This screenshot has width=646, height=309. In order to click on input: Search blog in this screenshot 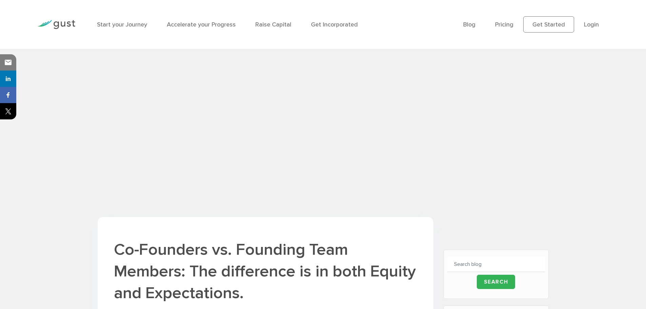, I will do `click(496, 264)`.